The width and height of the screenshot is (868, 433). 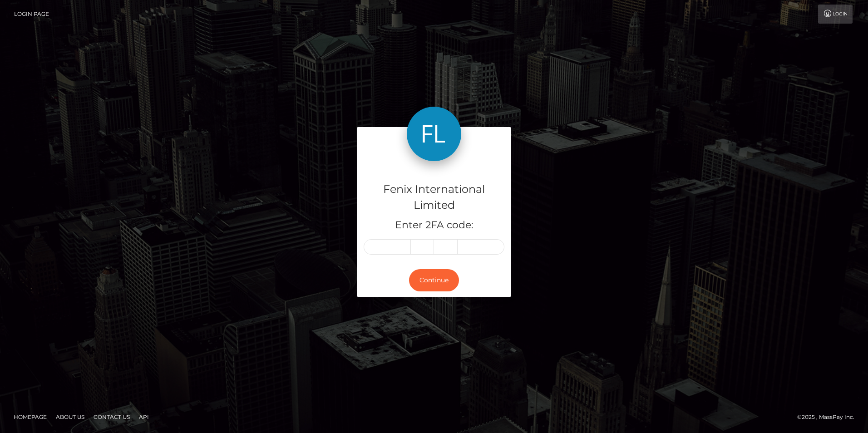 I want to click on a: Homepage, so click(x=30, y=417).